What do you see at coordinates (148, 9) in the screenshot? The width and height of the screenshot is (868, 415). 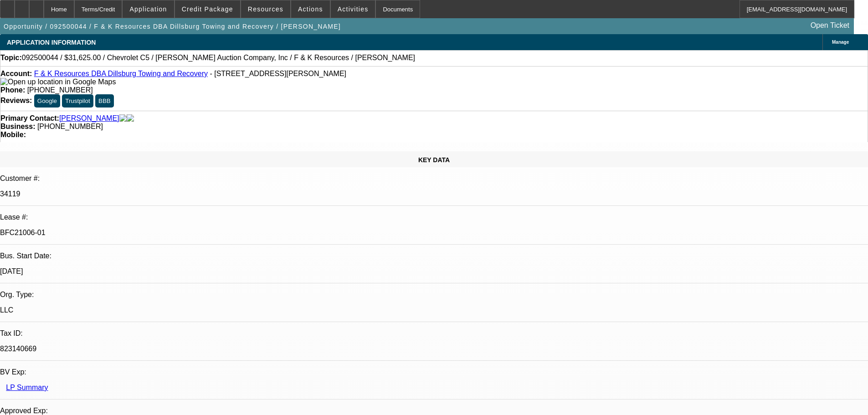 I see `span: Application` at bounding box center [148, 9].